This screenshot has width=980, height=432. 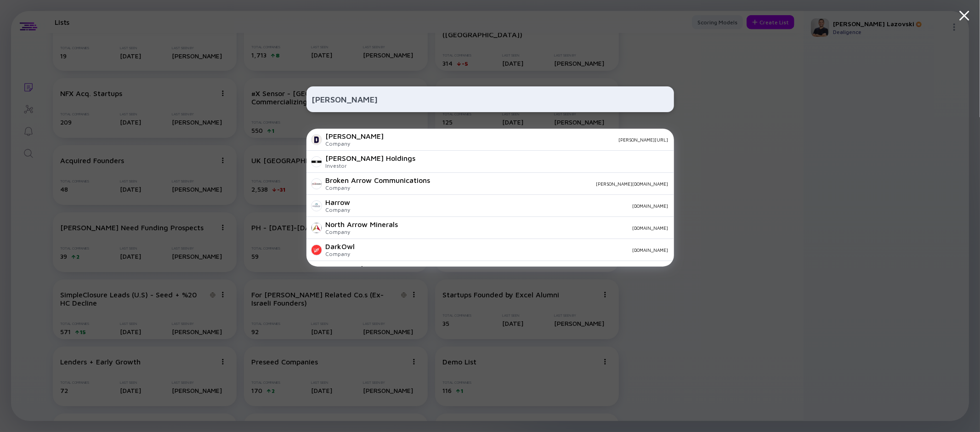 I want to click on div: Harrow, so click(x=338, y=202).